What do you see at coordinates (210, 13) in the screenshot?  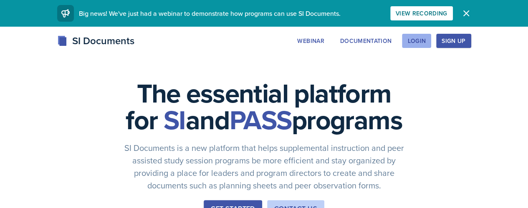 I see `span: Big news! We've just had a webinar to demonstrate how programs can use SI Documents.` at bounding box center [210, 13].